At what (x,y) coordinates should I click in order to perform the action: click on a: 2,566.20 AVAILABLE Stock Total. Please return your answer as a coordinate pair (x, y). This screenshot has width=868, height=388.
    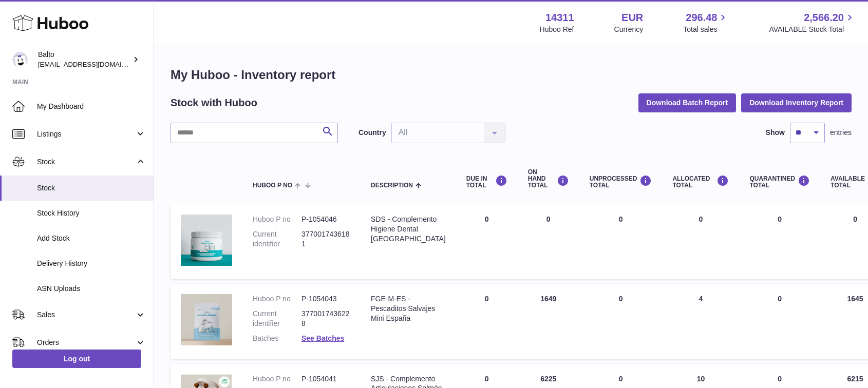
    Looking at the image, I should click on (812, 23).